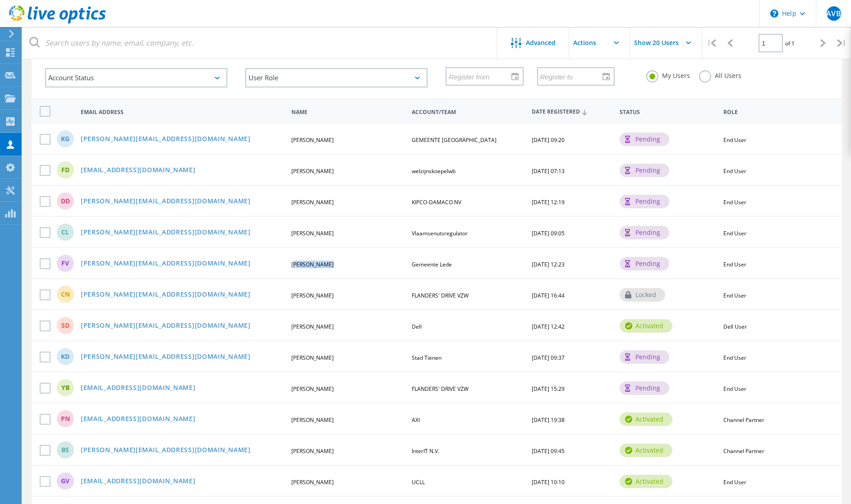  What do you see at coordinates (427, 357) in the screenshot?
I see `span: Stad Tienen` at bounding box center [427, 357].